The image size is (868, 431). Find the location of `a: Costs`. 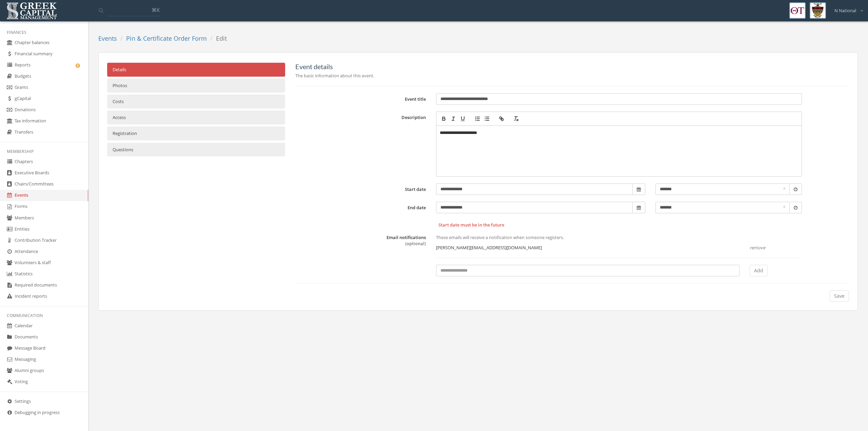

a: Costs is located at coordinates (196, 102).